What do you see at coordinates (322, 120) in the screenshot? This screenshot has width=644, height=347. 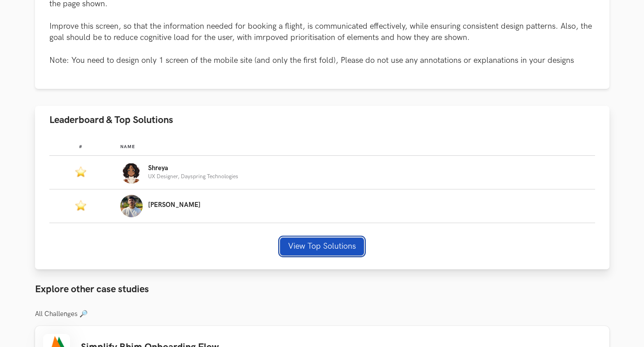 I see `button: Leaderboard & Top Solutions` at bounding box center [322, 120].